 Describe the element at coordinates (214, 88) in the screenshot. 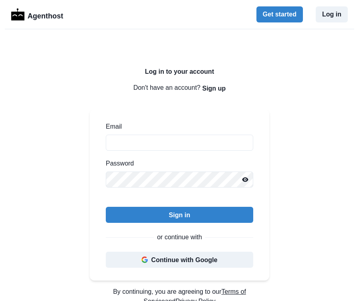

I see `button: Sign up` at that location.